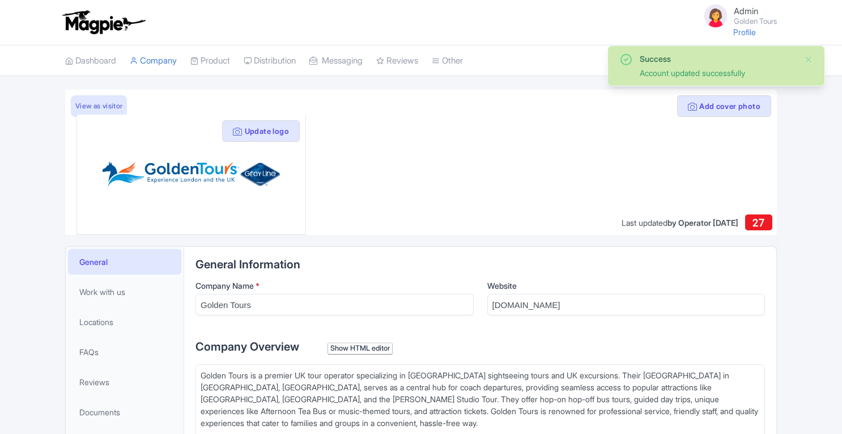 This screenshot has height=434, width=842. I want to click on a: Company, so click(153, 61).